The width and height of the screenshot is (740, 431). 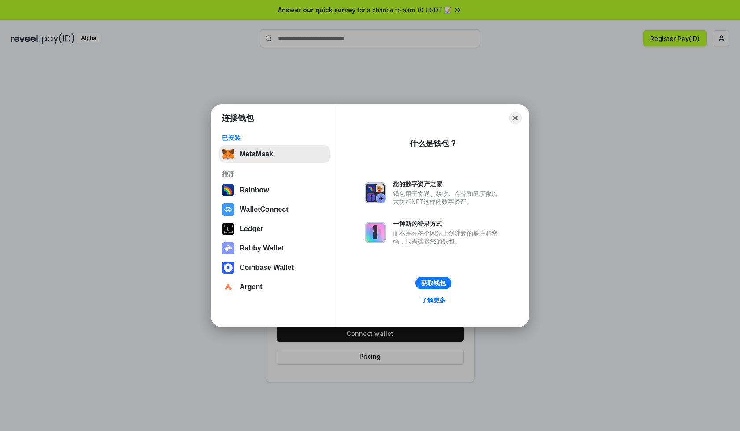 I want to click on div: 钱包用于发送、接收、存储和显示像以太坊和NFT这样的数字资产。, so click(x=448, y=198).